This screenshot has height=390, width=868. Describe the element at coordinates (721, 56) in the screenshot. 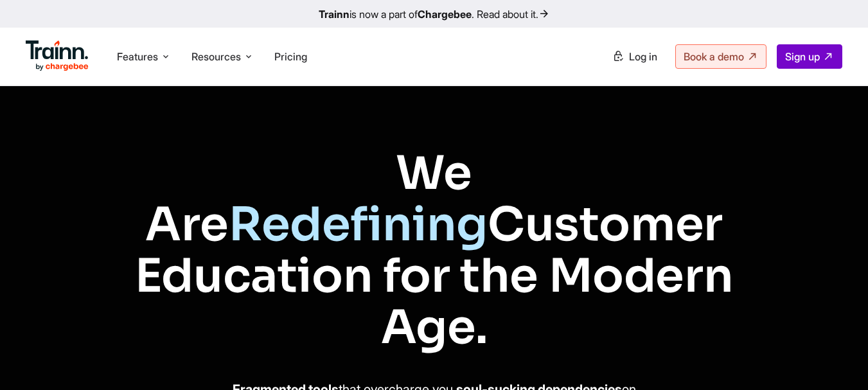

I see `a: Book a demo` at that location.